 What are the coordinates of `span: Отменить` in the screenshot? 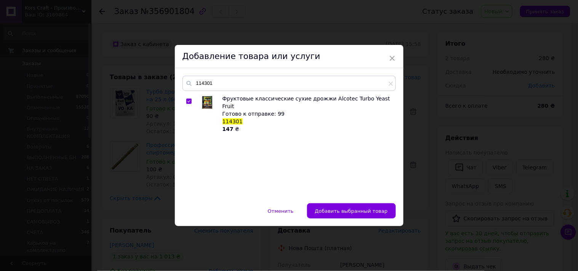 It's located at (281, 211).